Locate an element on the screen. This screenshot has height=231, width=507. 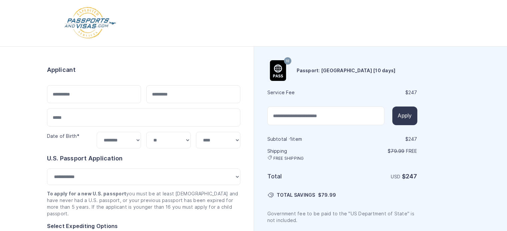
button: Apply is located at coordinates (405, 116).